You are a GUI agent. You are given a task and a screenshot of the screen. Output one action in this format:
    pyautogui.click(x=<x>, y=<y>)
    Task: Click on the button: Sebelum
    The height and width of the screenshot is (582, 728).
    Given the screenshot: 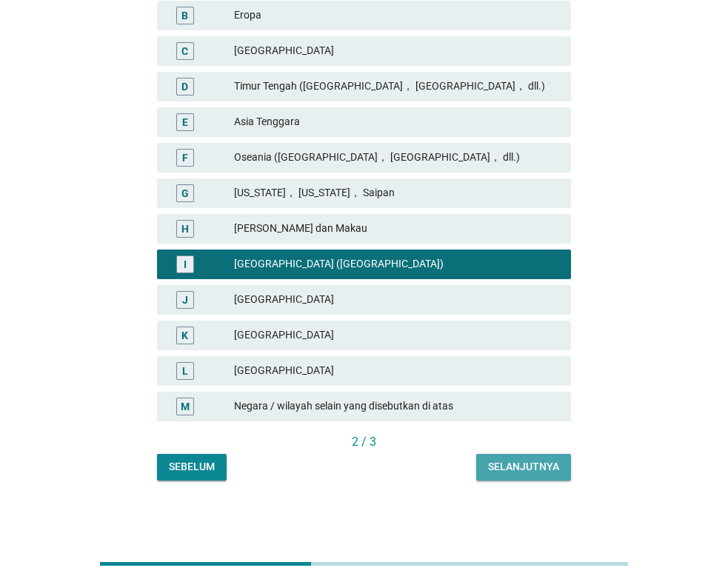 What is the action you would take?
    pyautogui.click(x=192, y=467)
    